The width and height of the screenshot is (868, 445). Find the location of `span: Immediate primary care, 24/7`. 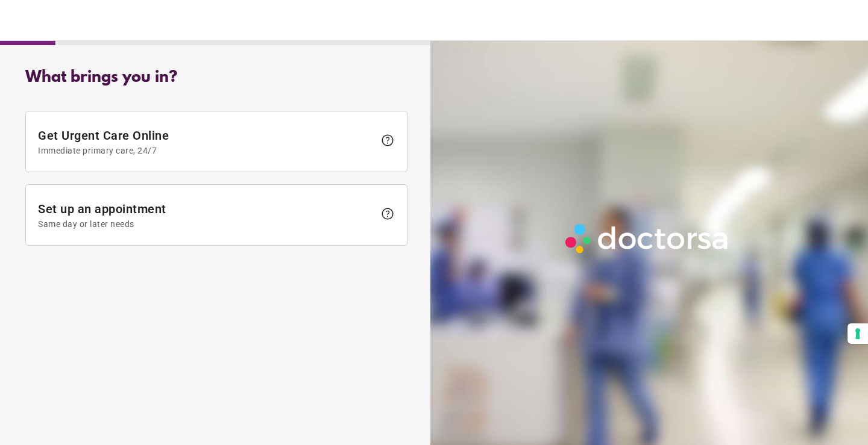

span: Immediate primary care, 24/7 is located at coordinates (206, 150).